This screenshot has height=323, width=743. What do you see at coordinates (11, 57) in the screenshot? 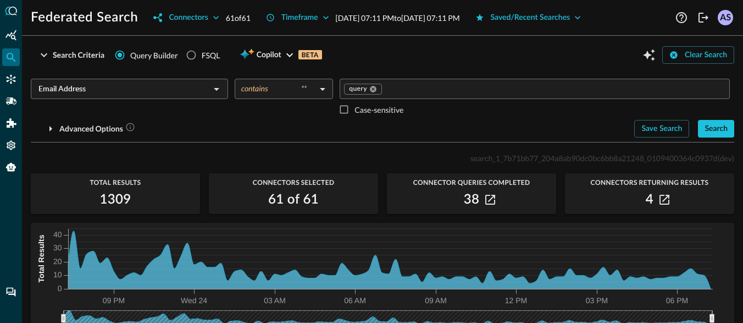
I see `div: Federated Search` at bounding box center [11, 57].